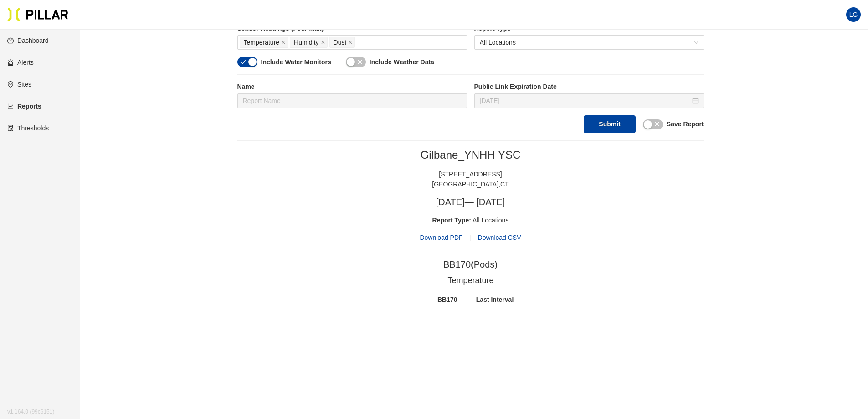 The width and height of the screenshot is (868, 419). What do you see at coordinates (585, 101) in the screenshot?
I see `input: Sep 30, 2025` at bounding box center [585, 101].